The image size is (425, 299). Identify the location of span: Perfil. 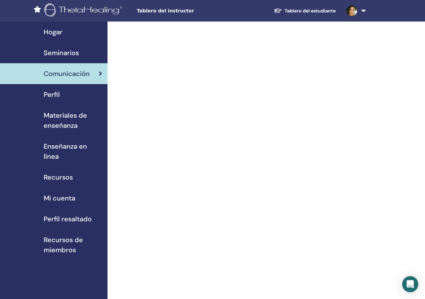
(52, 94).